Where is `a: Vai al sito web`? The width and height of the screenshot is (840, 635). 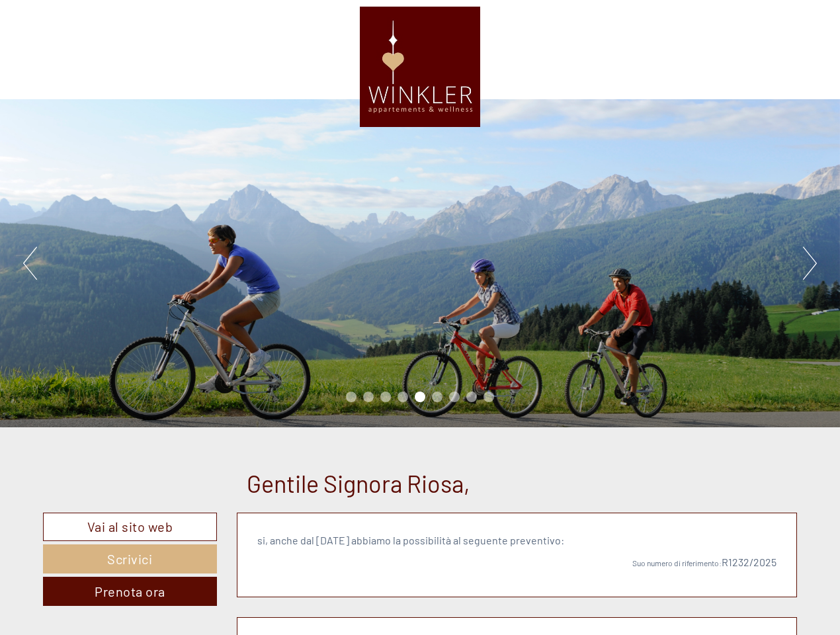
a: Vai al sito web is located at coordinates (129, 527).